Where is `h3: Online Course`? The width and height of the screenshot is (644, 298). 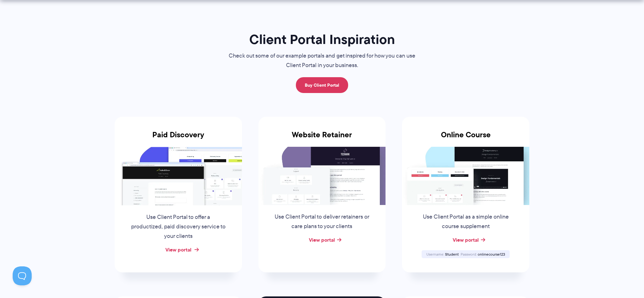
h3: Online Course is located at coordinates (465, 138).